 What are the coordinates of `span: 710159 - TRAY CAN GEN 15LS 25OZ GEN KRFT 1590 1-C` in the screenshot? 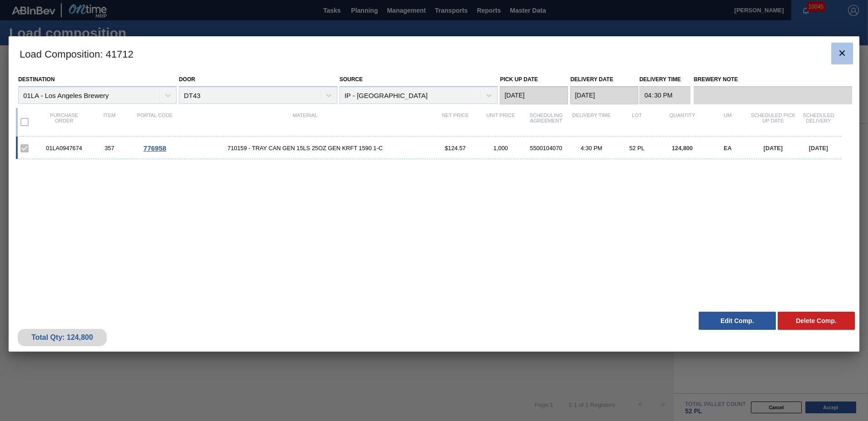 It's located at (305, 148).